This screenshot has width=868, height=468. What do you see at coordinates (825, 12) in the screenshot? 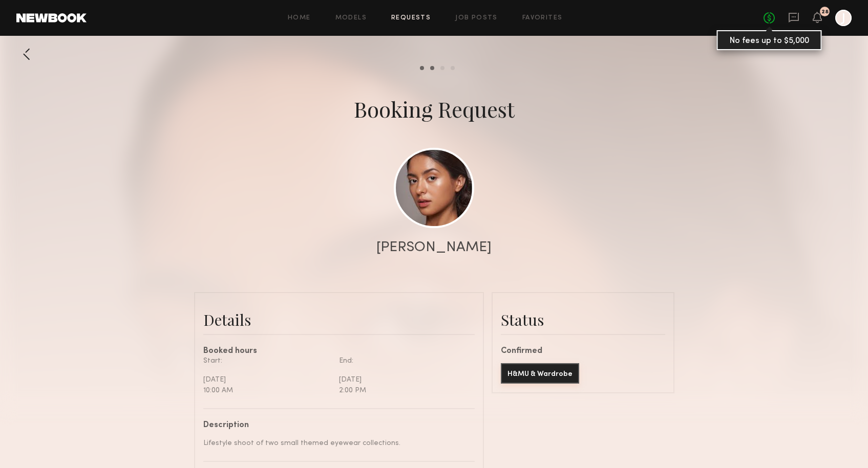
I see `div: 28` at bounding box center [825, 12].